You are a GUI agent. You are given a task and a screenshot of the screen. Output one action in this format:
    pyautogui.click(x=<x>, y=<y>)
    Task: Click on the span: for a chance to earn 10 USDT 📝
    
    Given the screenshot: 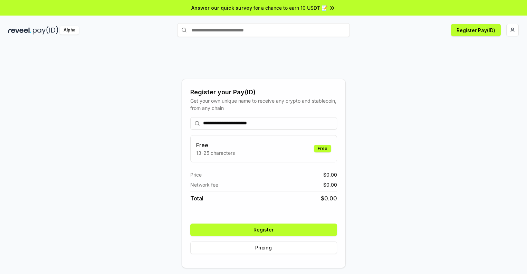 What is the action you would take?
    pyautogui.click(x=290, y=8)
    